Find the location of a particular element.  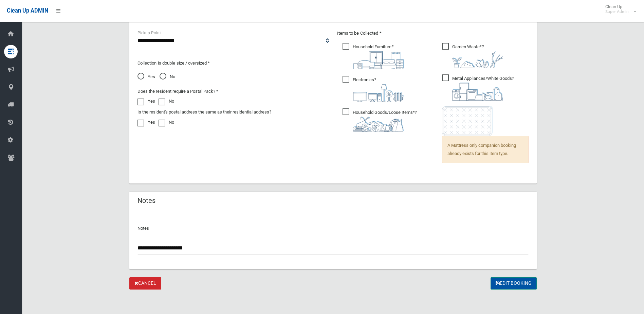

header: Notes is located at coordinates (146, 201).